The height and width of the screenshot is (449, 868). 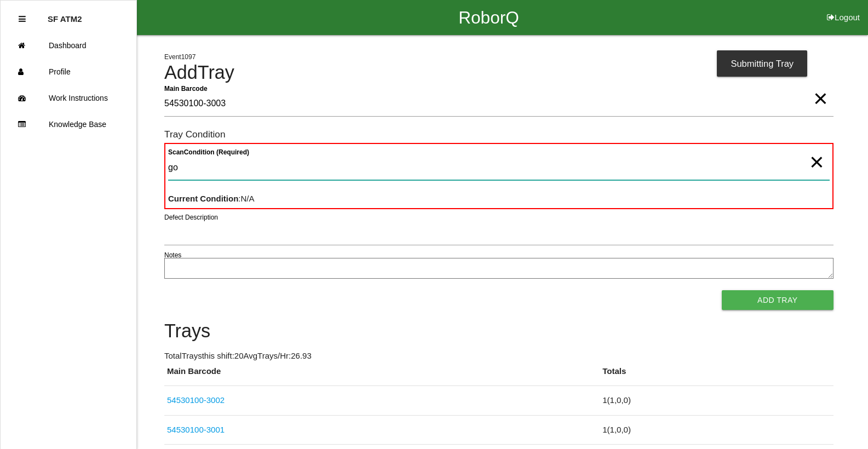 What do you see at coordinates (499, 134) in the screenshot?
I see `h6: Tray Condition` at bounding box center [499, 134].